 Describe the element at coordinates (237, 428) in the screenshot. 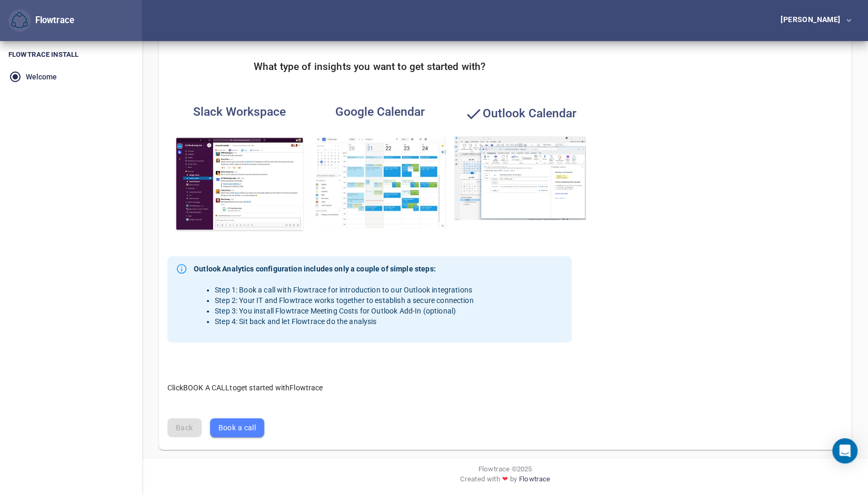

I see `span: Book a call` at that location.